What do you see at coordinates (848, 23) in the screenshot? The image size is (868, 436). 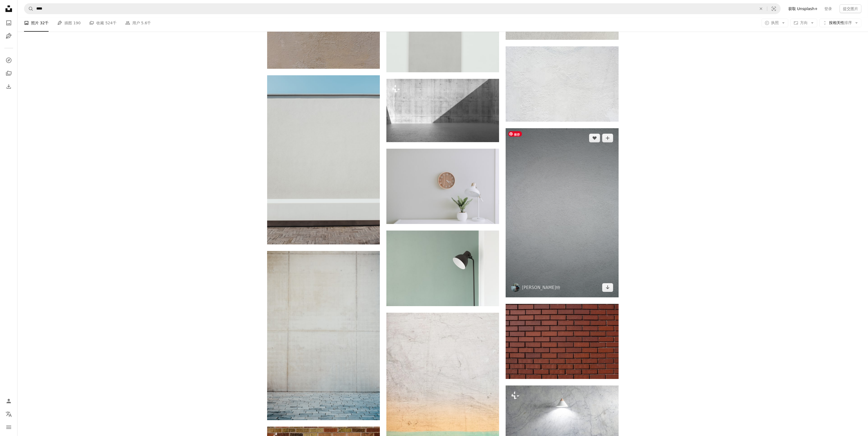 I see `font: 排序` at bounding box center [848, 23].